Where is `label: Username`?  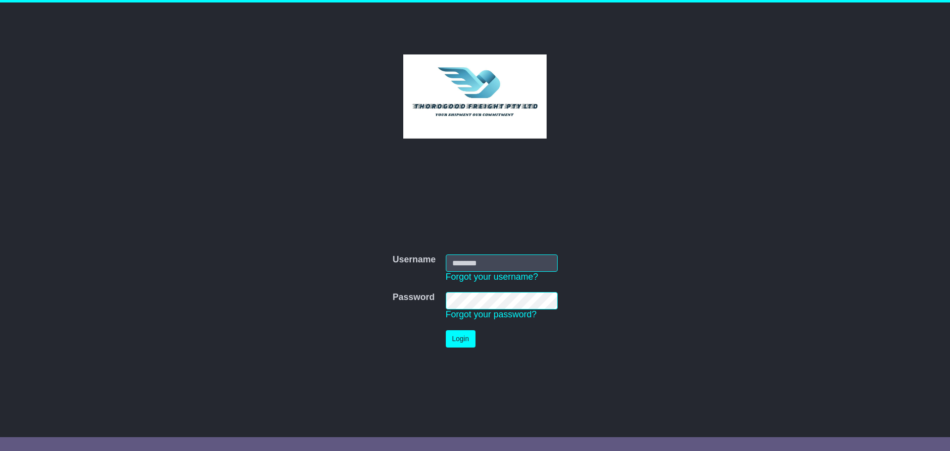 label: Username is located at coordinates (414, 260).